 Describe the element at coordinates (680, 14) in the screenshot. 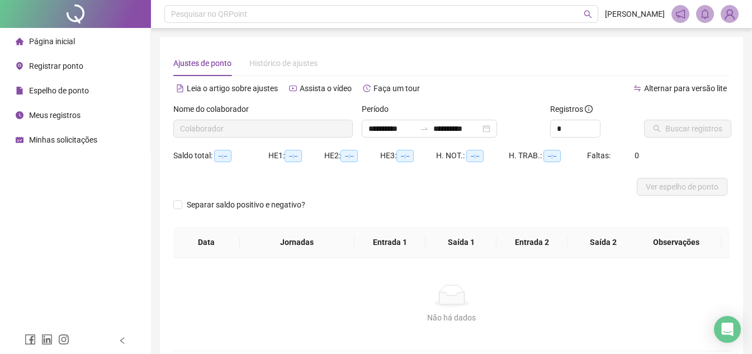

I see `span: notification` at that location.